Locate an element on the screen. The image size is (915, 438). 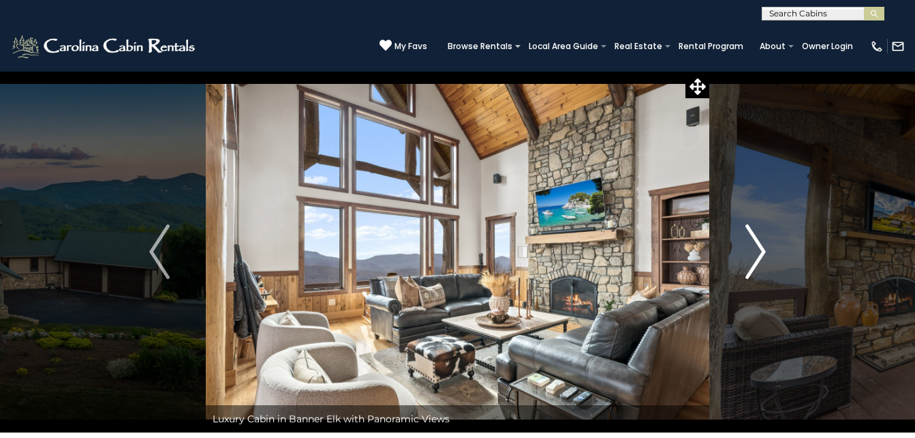
a: Owner Login is located at coordinates (827, 46).